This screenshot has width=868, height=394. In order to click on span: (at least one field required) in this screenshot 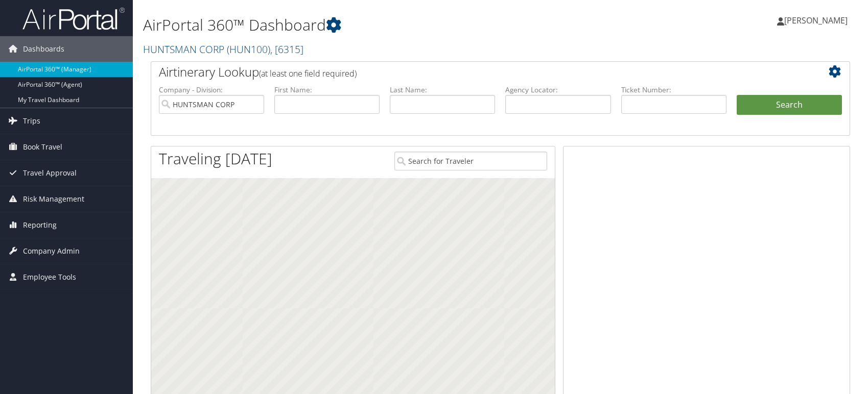, I will do `click(307, 74)`.